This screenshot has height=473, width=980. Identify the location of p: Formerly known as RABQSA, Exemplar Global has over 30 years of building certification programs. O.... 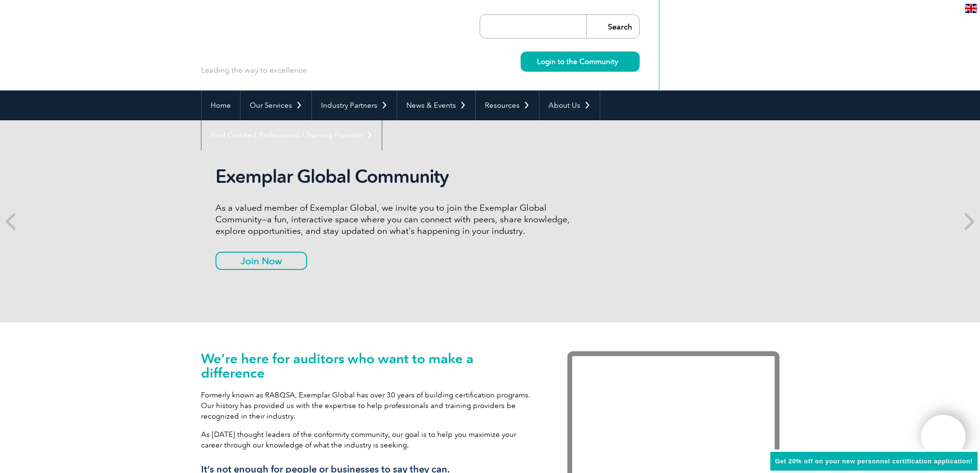
(370, 406).